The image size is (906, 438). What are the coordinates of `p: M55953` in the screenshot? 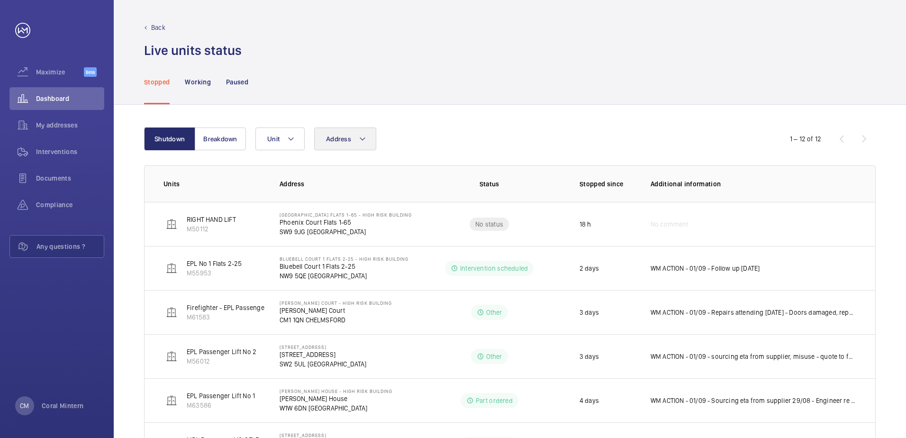 It's located at (214, 273).